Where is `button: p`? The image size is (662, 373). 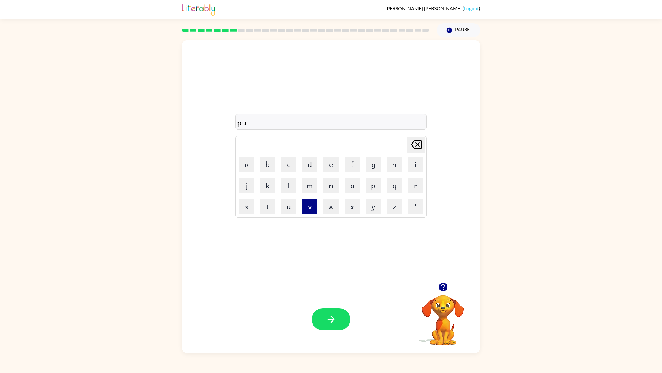
button: p is located at coordinates (373, 185).